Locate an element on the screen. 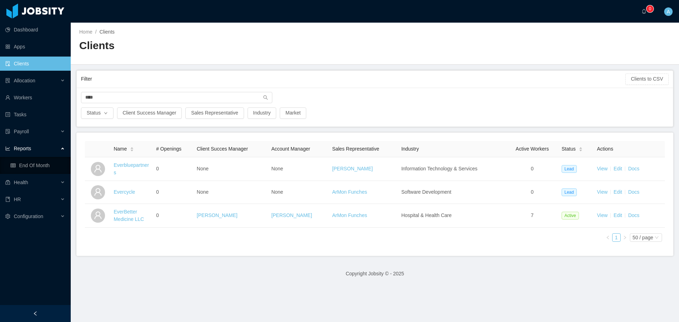  span: Status is located at coordinates (568, 149).